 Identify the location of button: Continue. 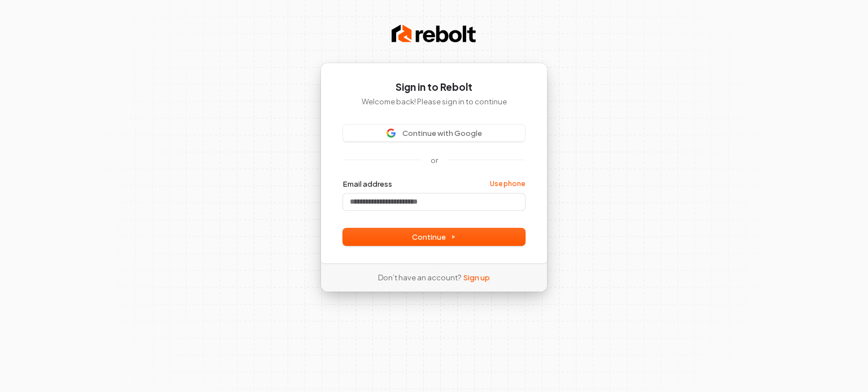
(434, 237).